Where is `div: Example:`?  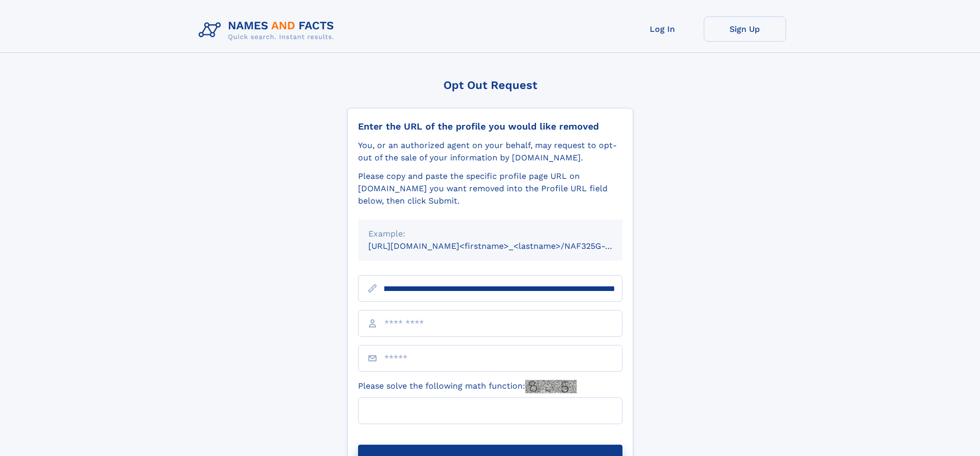 div: Example: is located at coordinates (490, 234).